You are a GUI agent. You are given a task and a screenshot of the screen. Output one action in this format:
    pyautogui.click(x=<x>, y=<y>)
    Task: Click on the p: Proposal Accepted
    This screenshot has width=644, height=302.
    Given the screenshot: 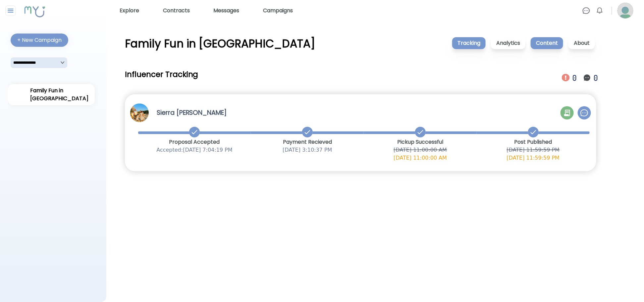 What is the action you would take?
    pyautogui.click(x=194, y=142)
    